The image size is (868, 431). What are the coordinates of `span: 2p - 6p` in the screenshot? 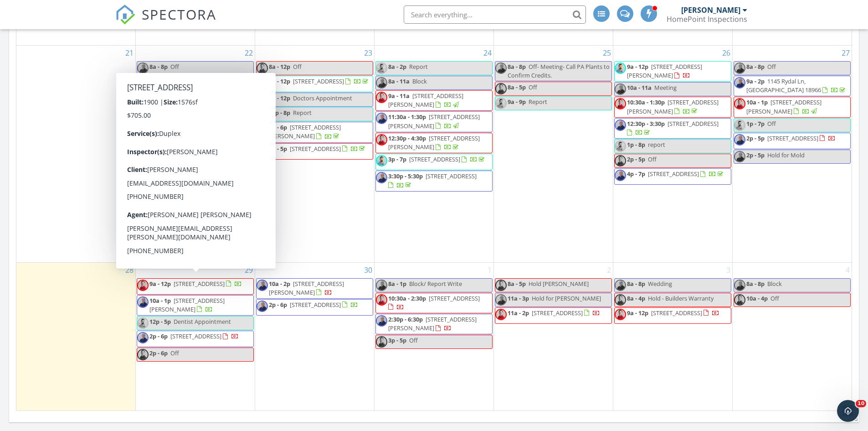 It's located at (159, 336).